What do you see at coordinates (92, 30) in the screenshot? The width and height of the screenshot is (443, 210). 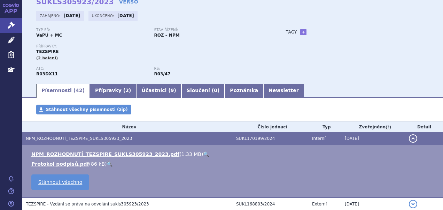 I see `p: Typ SŘ:` at bounding box center [92, 30].